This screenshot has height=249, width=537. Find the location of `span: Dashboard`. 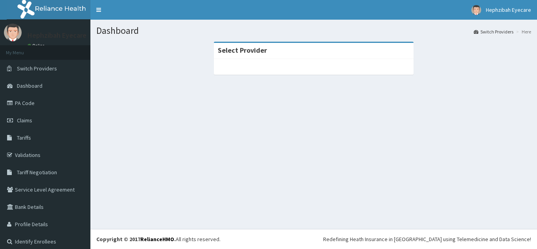

span: Dashboard is located at coordinates (29, 86).